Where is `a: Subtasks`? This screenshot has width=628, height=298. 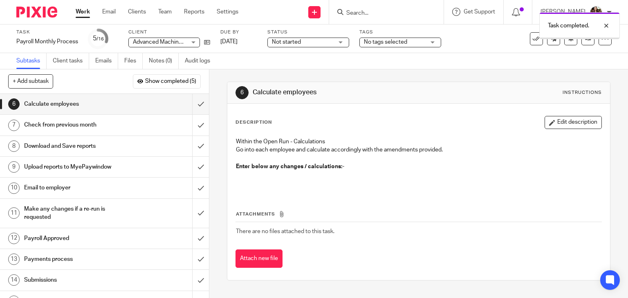 a: Subtasks is located at coordinates (31, 61).